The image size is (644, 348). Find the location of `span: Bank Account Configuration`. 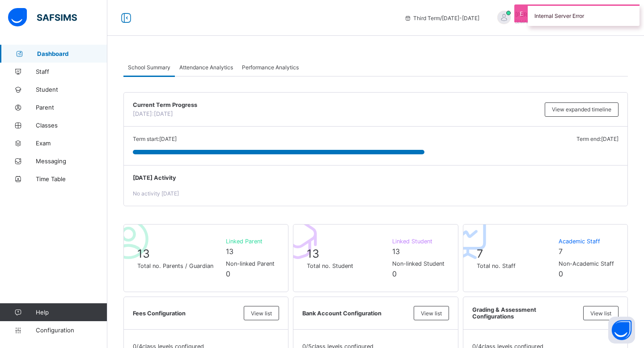

span: Bank Account Configuration is located at coordinates (356, 313).